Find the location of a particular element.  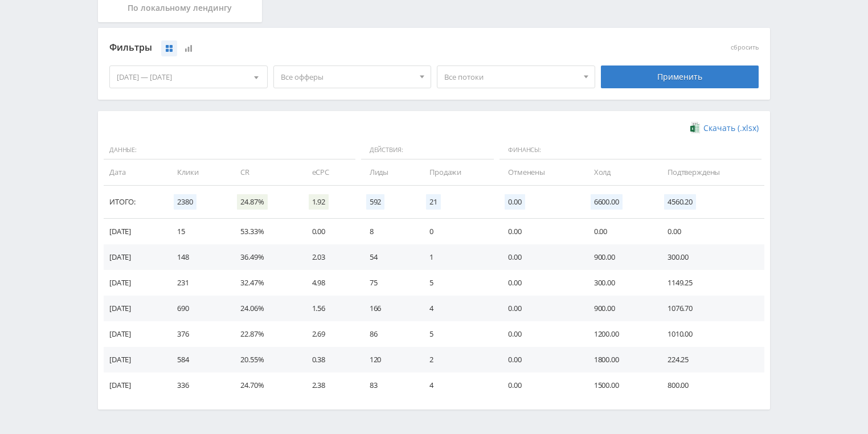

td: CR is located at coordinates (265, 172).